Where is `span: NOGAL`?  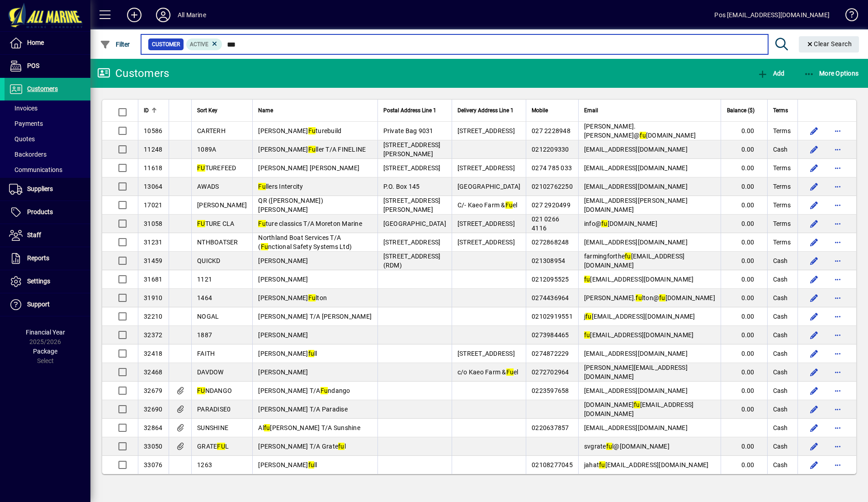
span: NOGAL is located at coordinates (208, 316).